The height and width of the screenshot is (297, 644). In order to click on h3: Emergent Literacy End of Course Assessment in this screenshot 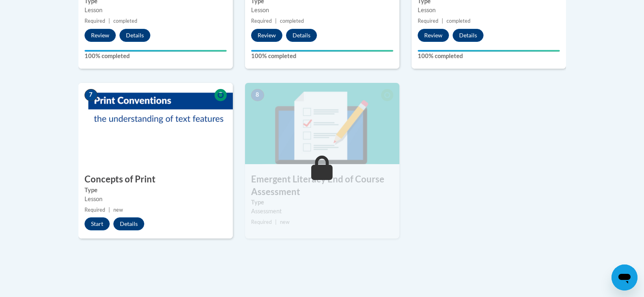, I will do `click(322, 185)`.